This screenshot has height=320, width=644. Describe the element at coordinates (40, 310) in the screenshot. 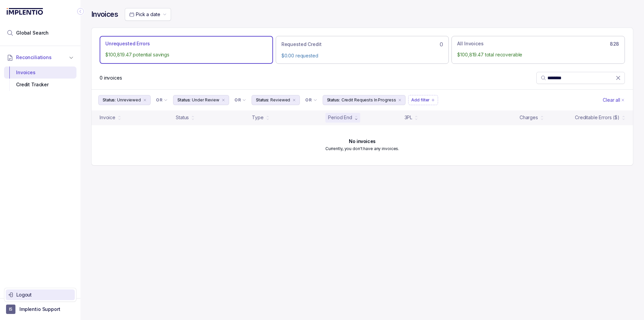

I see `p: Implentio Support` at that location.